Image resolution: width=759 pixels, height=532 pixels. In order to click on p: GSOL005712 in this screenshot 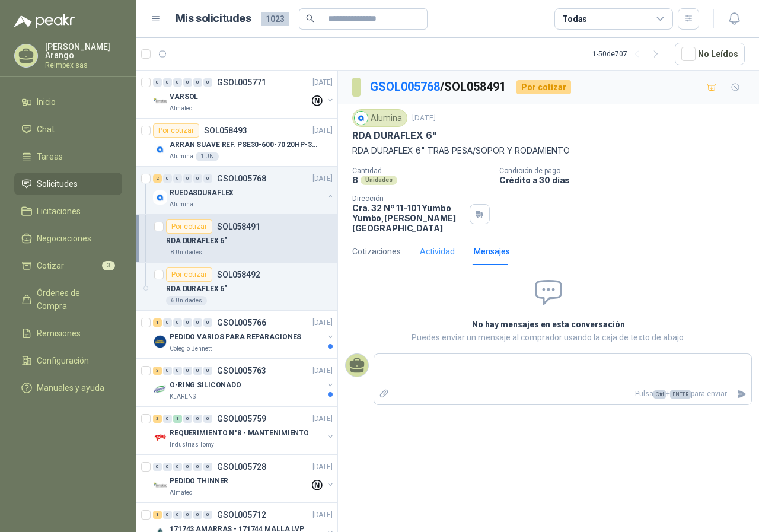, I will do `click(241, 514)`.